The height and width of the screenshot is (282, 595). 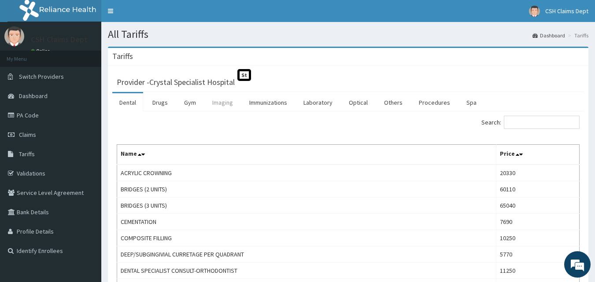 What do you see at coordinates (306, 173) in the screenshot?
I see `td: ACRYLIC CROWNING` at bounding box center [306, 173].